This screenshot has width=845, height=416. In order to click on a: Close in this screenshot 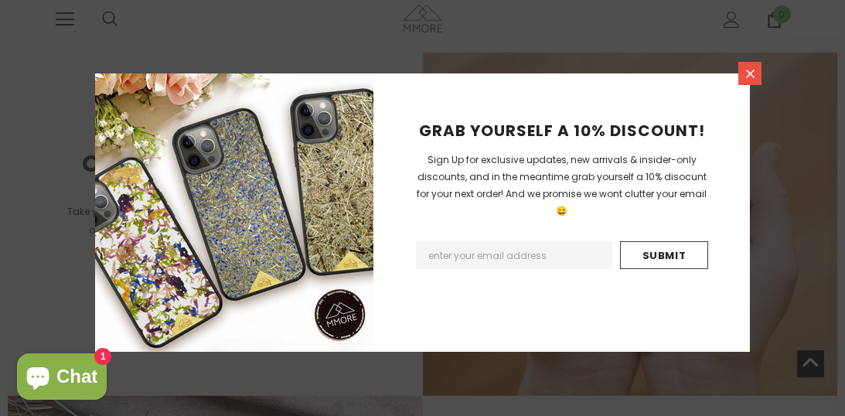, I will do `click(750, 73)`.